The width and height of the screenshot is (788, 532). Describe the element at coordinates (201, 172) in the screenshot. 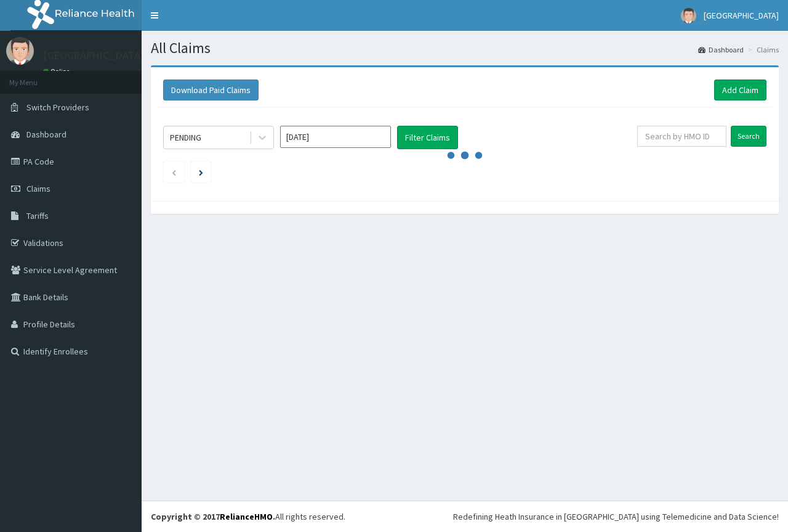

I see `a: Next page` at that location.